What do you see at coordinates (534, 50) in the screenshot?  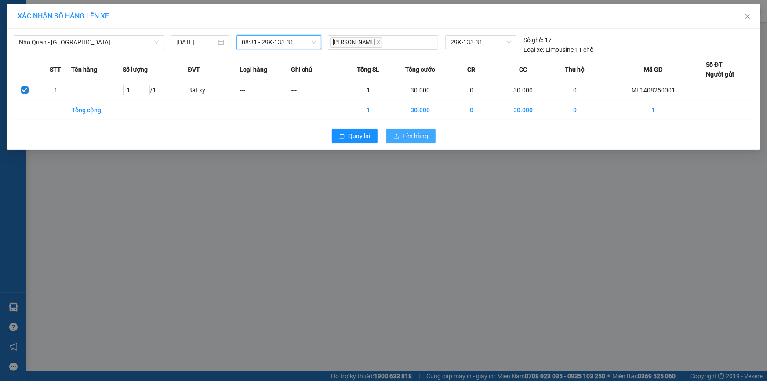 I see `span: Loại xe:` at bounding box center [534, 50].